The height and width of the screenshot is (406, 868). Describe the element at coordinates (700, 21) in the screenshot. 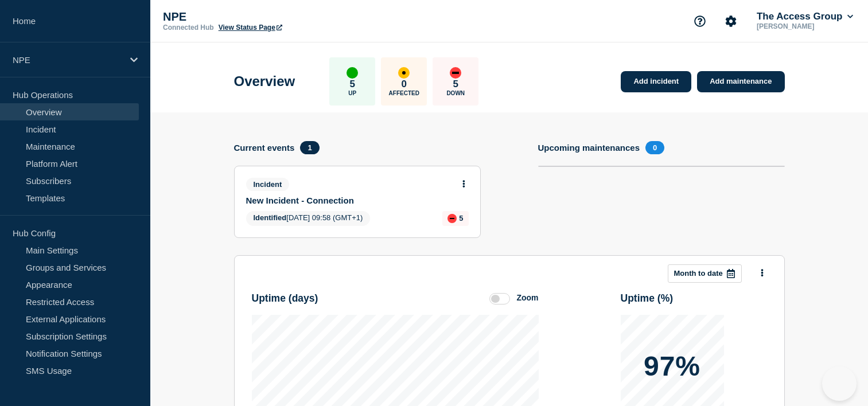

I see `button: Support` at that location.